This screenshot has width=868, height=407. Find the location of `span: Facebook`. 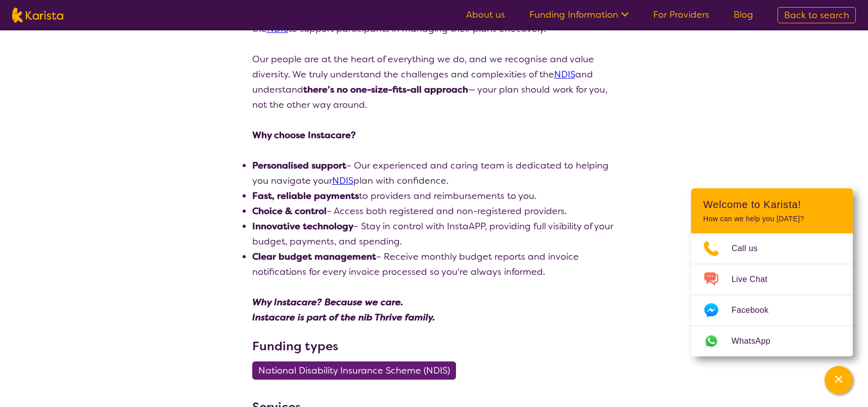

span: Facebook is located at coordinates (756, 310).